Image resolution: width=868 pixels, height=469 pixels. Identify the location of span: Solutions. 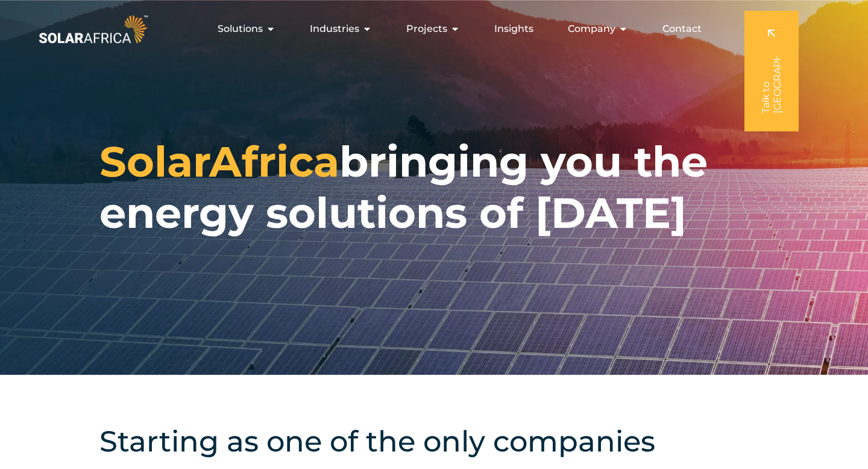
(240, 29).